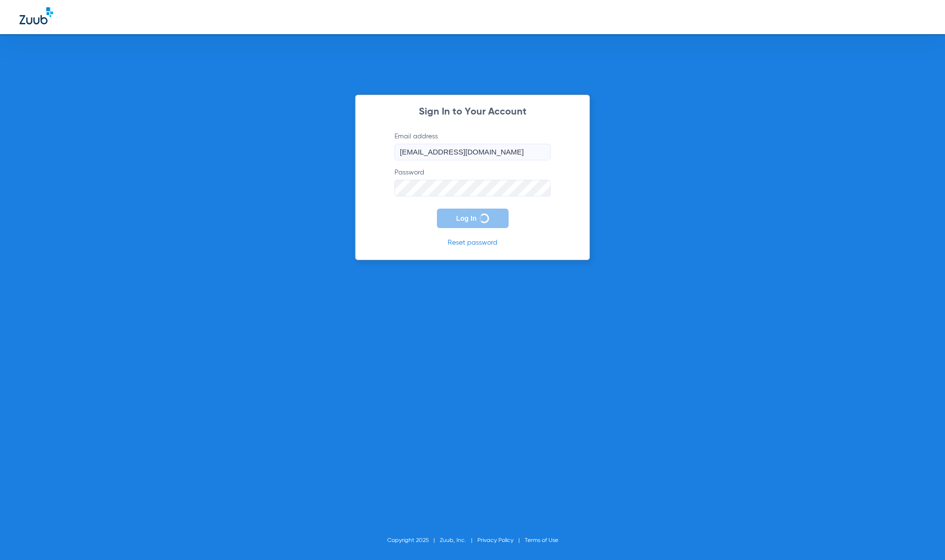  I want to click on button: Log In, so click(473, 219).